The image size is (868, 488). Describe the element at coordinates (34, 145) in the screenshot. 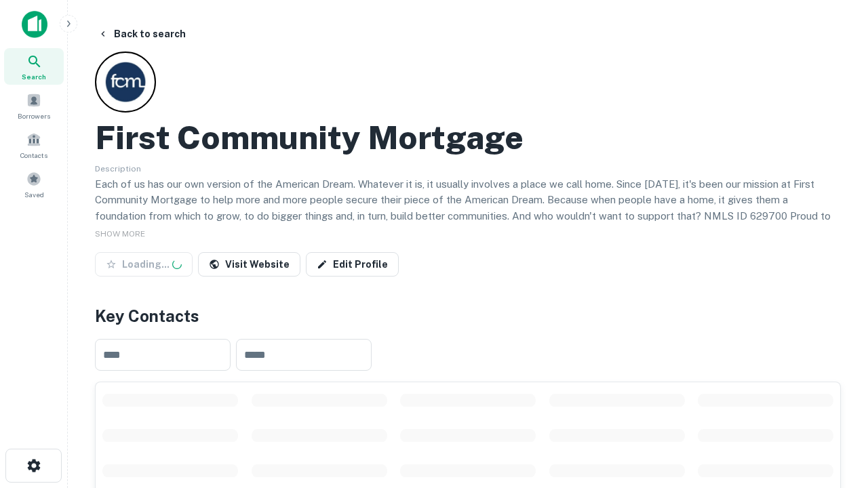

I see `div: Contacts` at that location.